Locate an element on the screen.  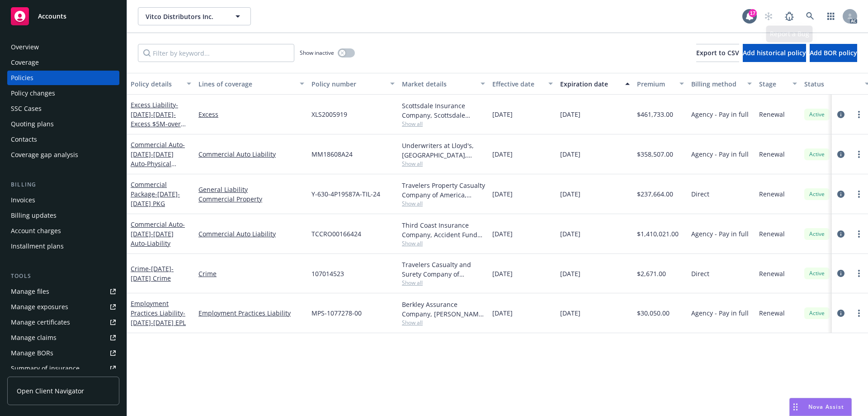
button: Nova Assist is located at coordinates (821, 407).